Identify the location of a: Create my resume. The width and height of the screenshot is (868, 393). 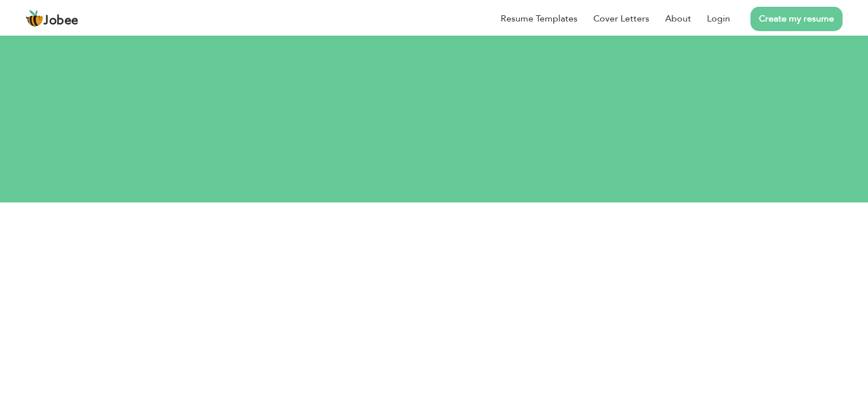
(797, 19).